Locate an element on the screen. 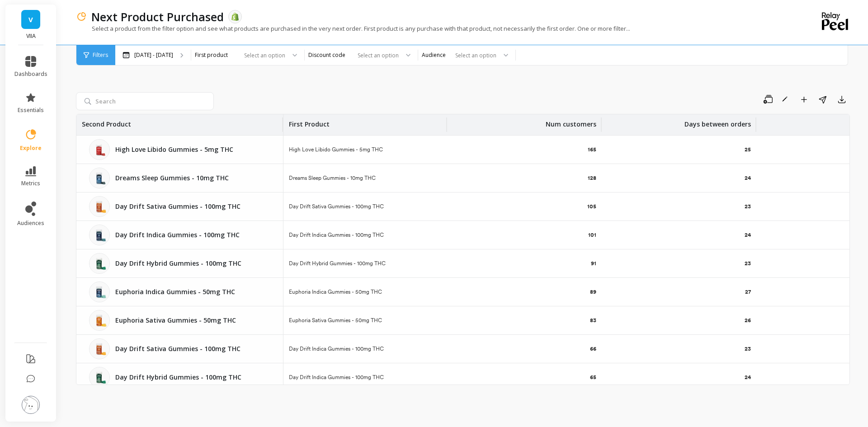  span: explore is located at coordinates (31, 148).